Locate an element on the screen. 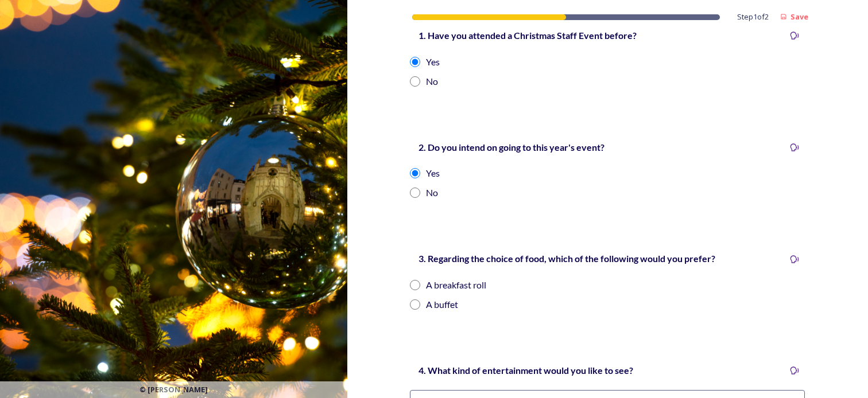  strong: 1. Have you attended a Christmas Staff Event before? is located at coordinates (528, 35).